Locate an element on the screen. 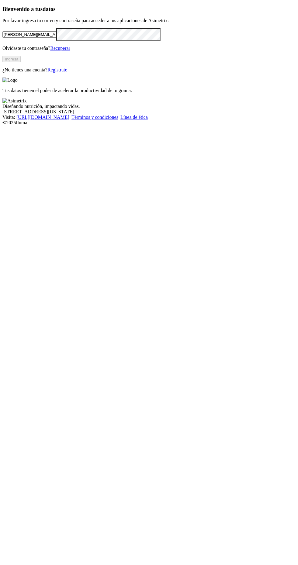 The height and width of the screenshot is (565, 298). p: Por favor ingresa tu correo y contraseña para acceder a tus aplicaciones de Asimetrix: is located at coordinates (149, 21).